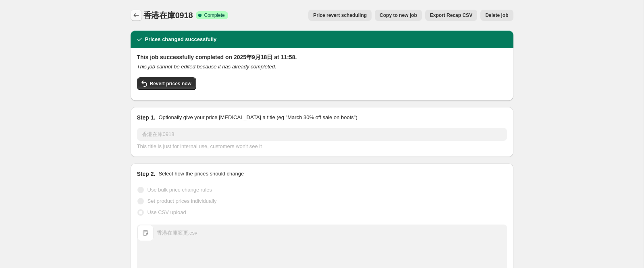 The height and width of the screenshot is (268, 644). I want to click on span: Copy to new job, so click(398, 16).